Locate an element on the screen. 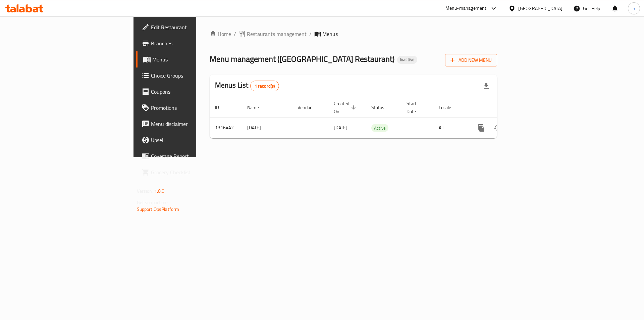 The width and height of the screenshot is (644, 320). span: Locale is located at coordinates (449, 107).